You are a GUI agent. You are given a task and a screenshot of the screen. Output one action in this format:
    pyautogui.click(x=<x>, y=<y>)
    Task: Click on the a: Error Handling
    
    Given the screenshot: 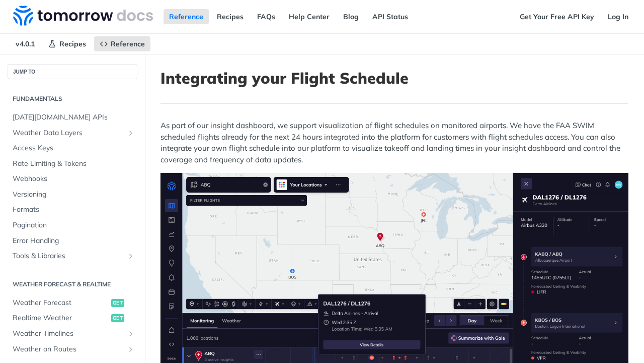 What is the action you would take?
    pyautogui.click(x=73, y=241)
    